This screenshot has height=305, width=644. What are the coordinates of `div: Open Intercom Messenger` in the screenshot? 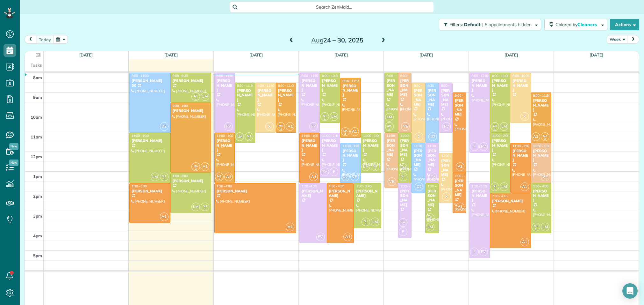 It's located at (630, 291).